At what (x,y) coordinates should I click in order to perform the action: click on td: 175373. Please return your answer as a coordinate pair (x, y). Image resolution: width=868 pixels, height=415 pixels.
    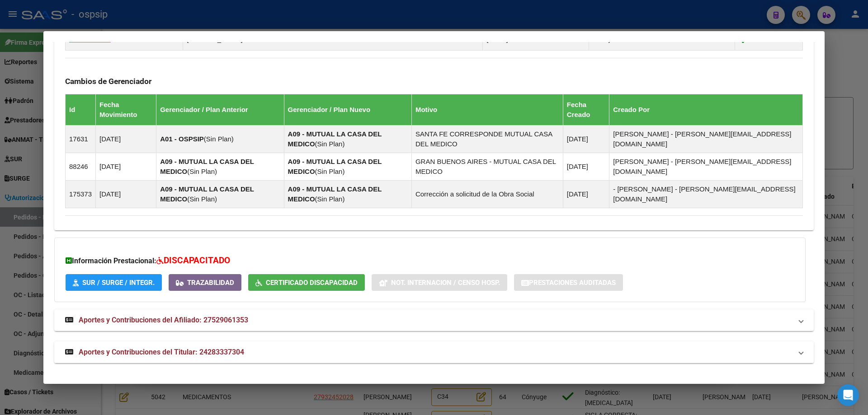
    Looking at the image, I should click on (80, 194).